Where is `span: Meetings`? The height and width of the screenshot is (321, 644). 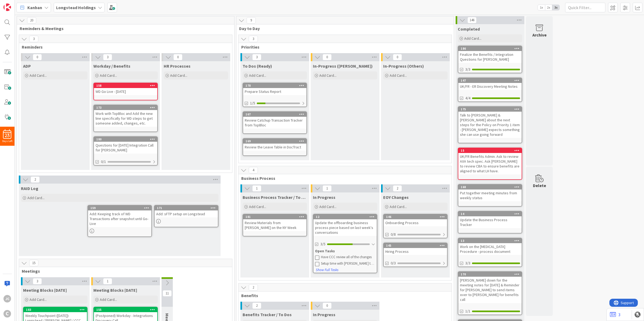 span: Meetings is located at coordinates (123, 271).